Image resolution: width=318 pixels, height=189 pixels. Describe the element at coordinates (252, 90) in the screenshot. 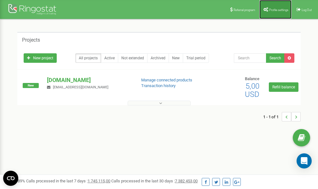

I see `span: 5,00 USD` at that location.